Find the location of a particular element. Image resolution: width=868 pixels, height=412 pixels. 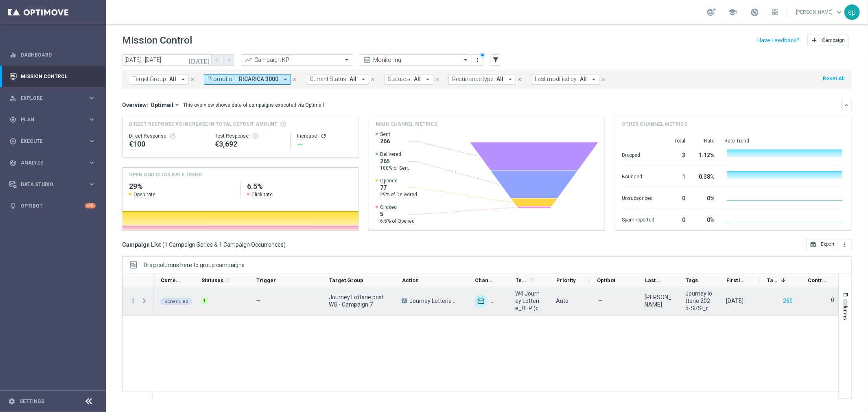

button: Data Studio keyboard_arrow_right is located at coordinates (53, 184).